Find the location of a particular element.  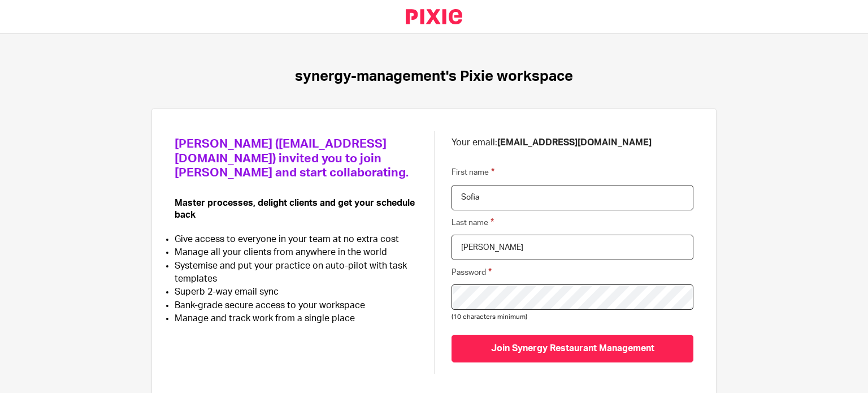

li: Bank-grade secure access to your workspace is located at coordinates (296, 305).